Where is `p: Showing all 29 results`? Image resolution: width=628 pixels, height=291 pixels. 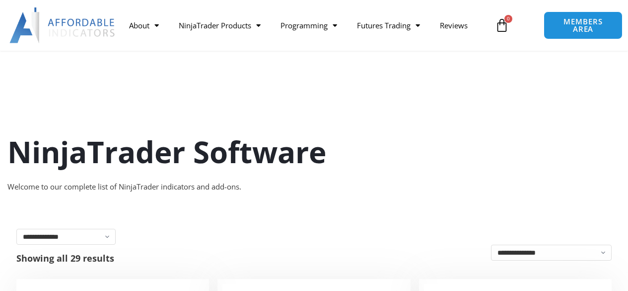 p: Showing all 29 results is located at coordinates (65, 258).